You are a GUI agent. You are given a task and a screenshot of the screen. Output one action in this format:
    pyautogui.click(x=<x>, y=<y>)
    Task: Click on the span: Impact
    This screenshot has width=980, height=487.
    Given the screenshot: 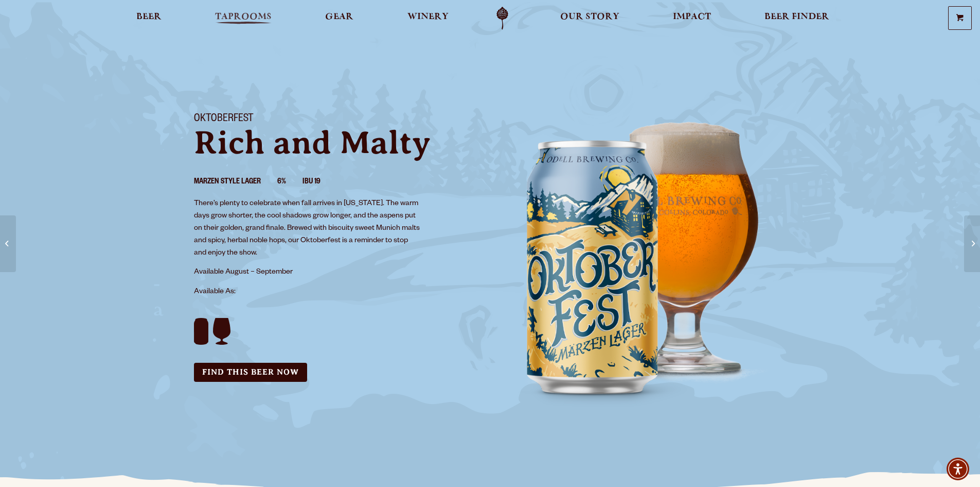 What is the action you would take?
    pyautogui.click(x=692, y=17)
    